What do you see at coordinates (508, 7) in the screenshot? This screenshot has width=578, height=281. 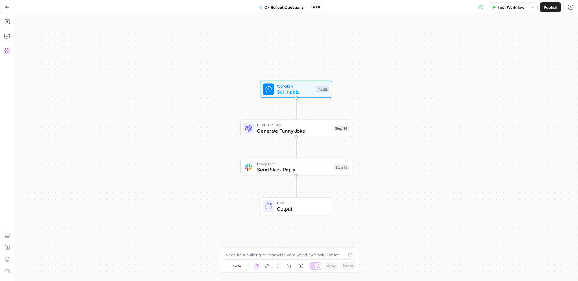 I see `button: Test Workflow` at bounding box center [508, 7].